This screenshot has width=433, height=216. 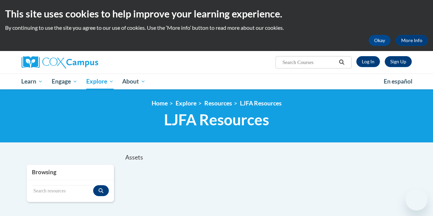 I want to click on span: Learn, so click(x=32, y=81).